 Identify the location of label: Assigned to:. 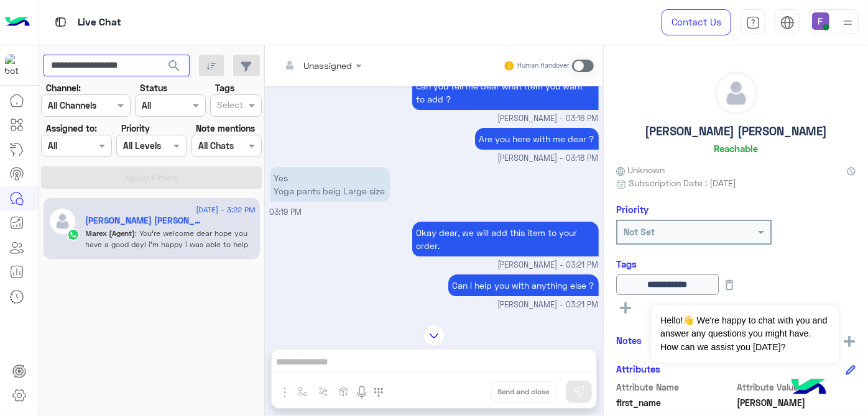
(72, 128).